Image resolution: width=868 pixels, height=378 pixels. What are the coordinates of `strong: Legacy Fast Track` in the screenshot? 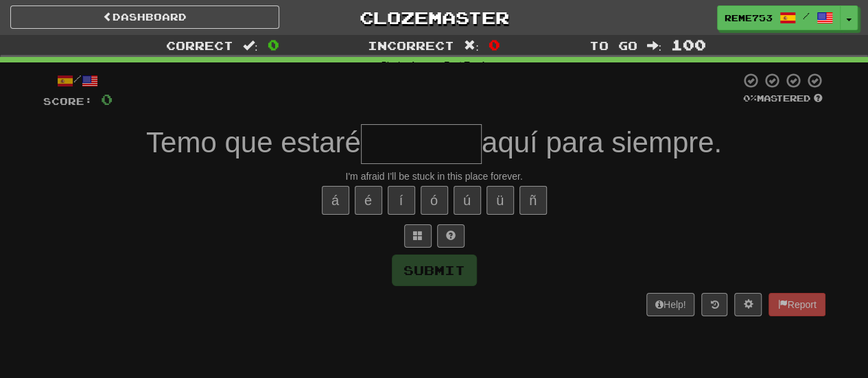 It's located at (449, 65).